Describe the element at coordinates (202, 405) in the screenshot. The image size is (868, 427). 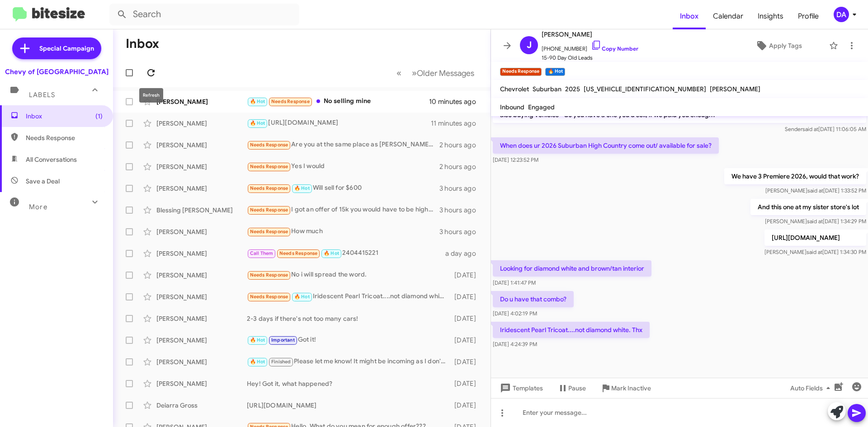
I see `div: Deiarra Gross` at that location.